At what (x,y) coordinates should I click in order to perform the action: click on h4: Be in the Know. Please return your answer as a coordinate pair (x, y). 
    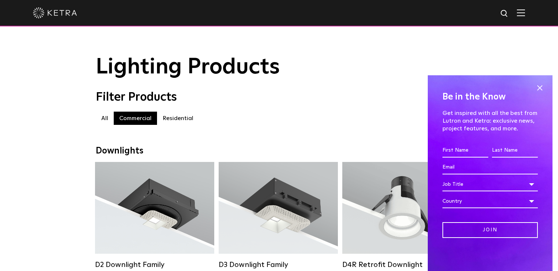
    Looking at the image, I should click on (490, 97).